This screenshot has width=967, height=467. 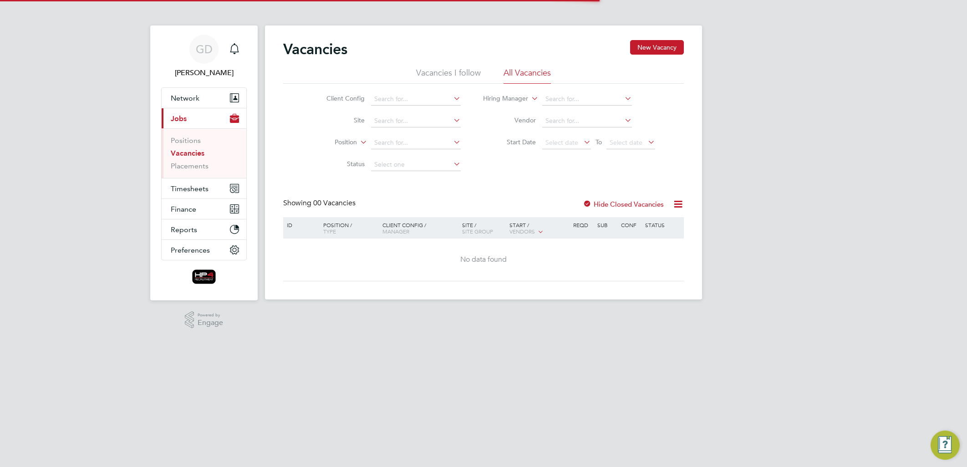 What do you see at coordinates (204, 153) in the screenshot?
I see `div: Jobs` at bounding box center [204, 153].